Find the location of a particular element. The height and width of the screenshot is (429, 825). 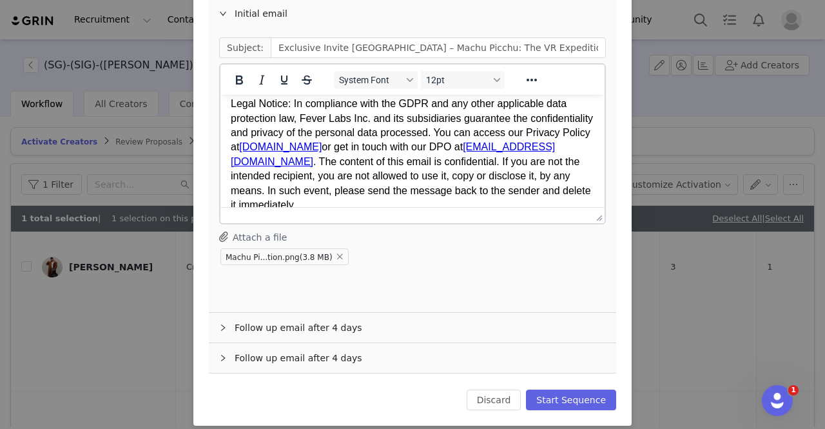

div: Press the Up and Down arrow keys to resize the editor. is located at coordinates (597, 215).